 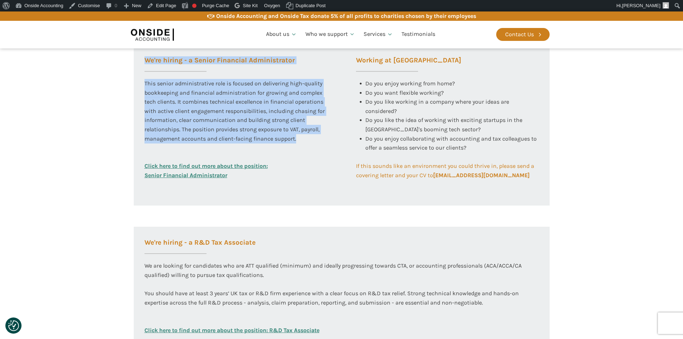 What do you see at coordinates (14, 326) in the screenshot?
I see `button: Consent Preferences` at bounding box center [14, 326].